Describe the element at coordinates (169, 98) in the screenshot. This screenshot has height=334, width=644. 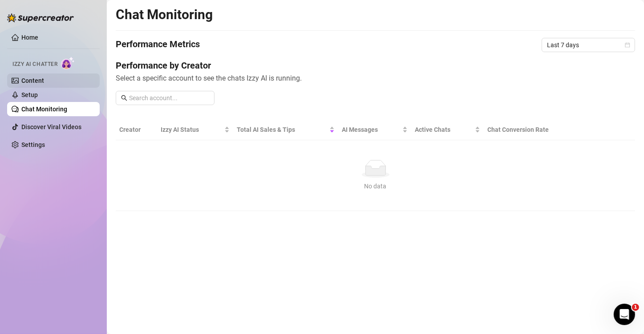
I see `input: Search account...` at that location.